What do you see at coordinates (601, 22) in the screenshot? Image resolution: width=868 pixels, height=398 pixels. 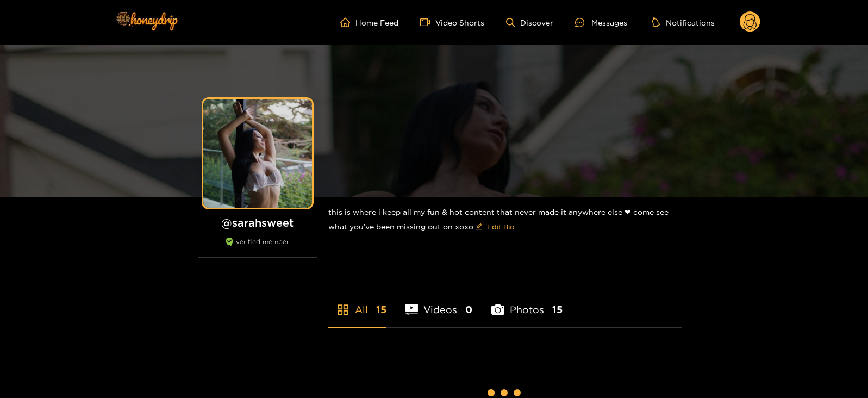 I see `div: Messages` at bounding box center [601, 22].